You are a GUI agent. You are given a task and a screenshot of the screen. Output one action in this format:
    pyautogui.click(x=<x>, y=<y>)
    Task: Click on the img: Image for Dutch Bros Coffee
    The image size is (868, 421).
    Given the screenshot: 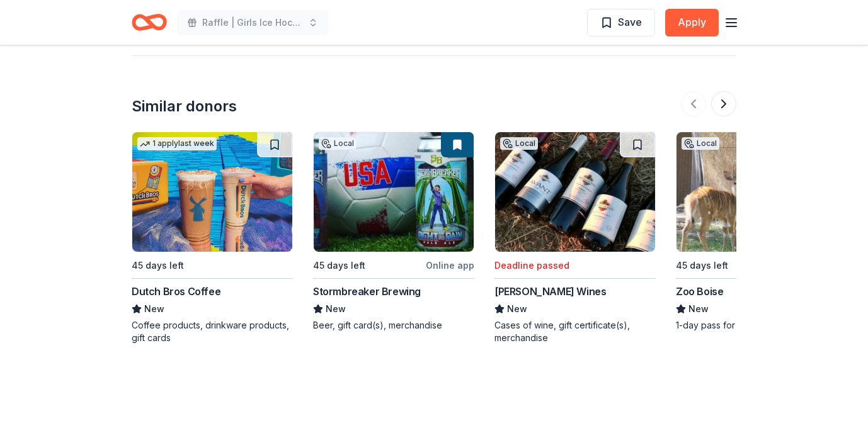 What is the action you would take?
    pyautogui.click(x=213, y=192)
    